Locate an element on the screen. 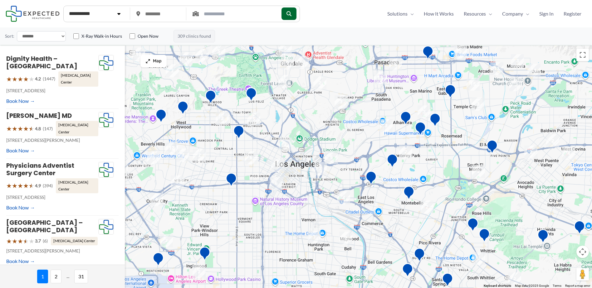 The width and height of the screenshot is (592, 288). div: Diagnostic Medical Group is located at coordinates (435, 121).